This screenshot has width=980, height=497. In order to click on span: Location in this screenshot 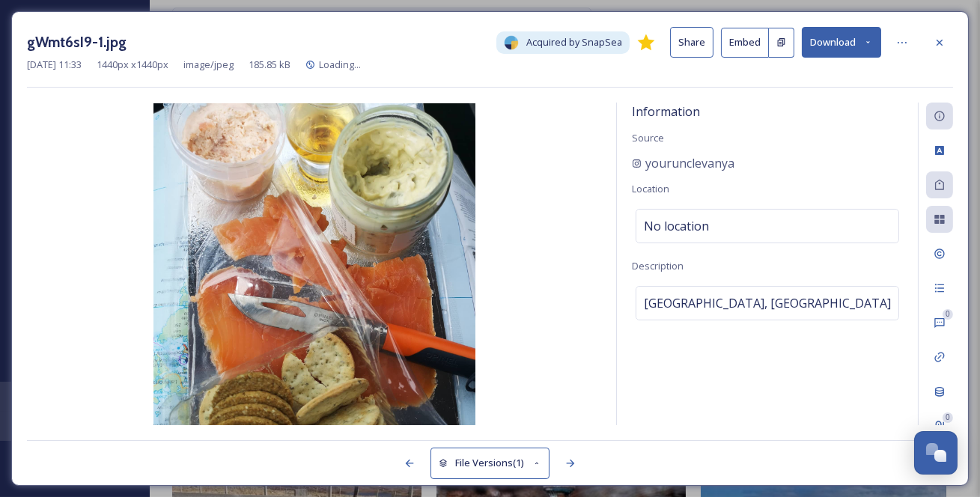, I will do `click(651, 189)`.